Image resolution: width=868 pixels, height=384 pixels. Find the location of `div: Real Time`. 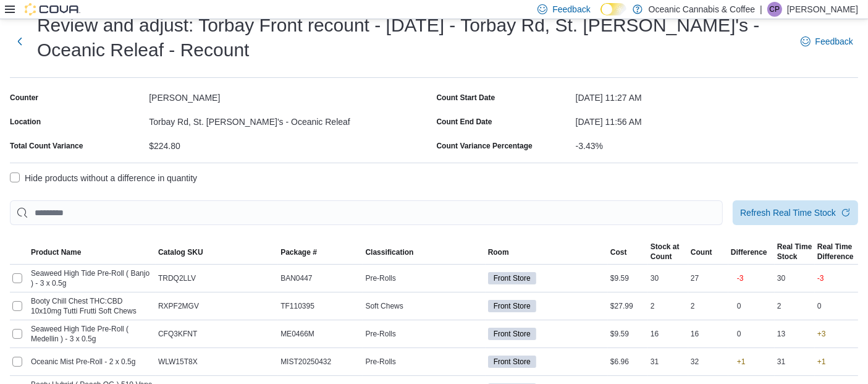

div: Real Time is located at coordinates (795, 247).